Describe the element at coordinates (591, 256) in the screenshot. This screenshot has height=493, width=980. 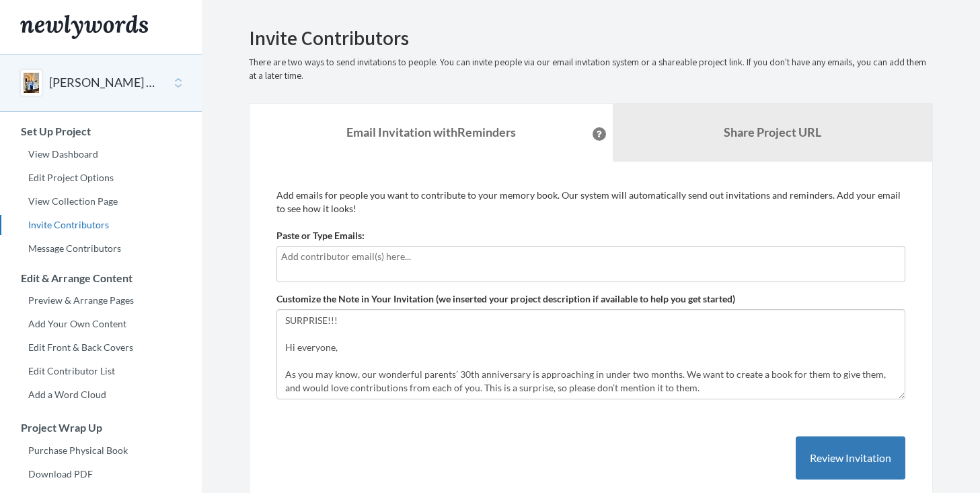
I see `input: Add contributor email(s) here...` at that location.